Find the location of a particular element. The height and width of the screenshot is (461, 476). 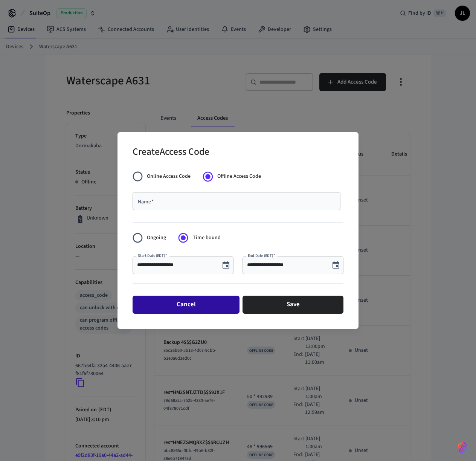

button: Save is located at coordinates (293, 305).